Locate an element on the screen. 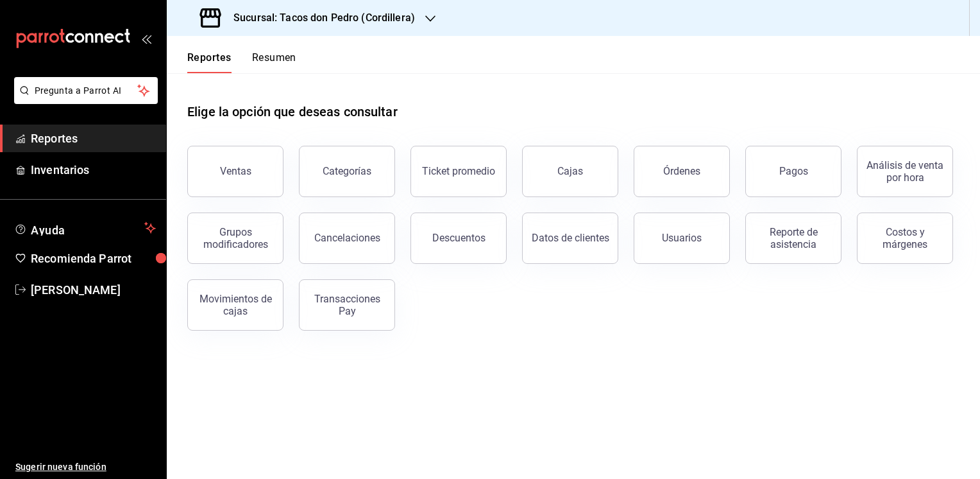 This screenshot has height=479, width=980. button: Reportes is located at coordinates (209, 62).